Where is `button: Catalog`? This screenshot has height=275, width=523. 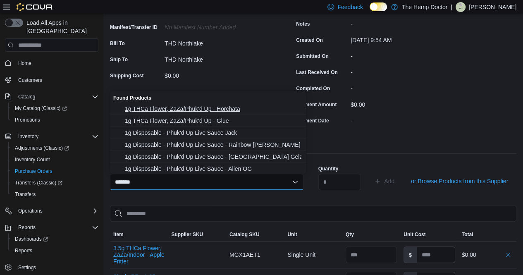 button: Catalog is located at coordinates (26, 97).